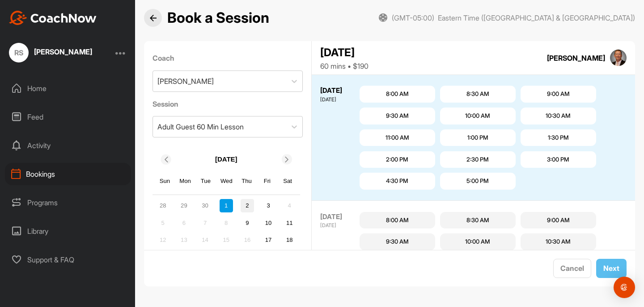 Image resolution: width=644 pixels, height=307 pixels. I want to click on div: Choose Thursday, October 2nd, 2025, so click(247, 206).